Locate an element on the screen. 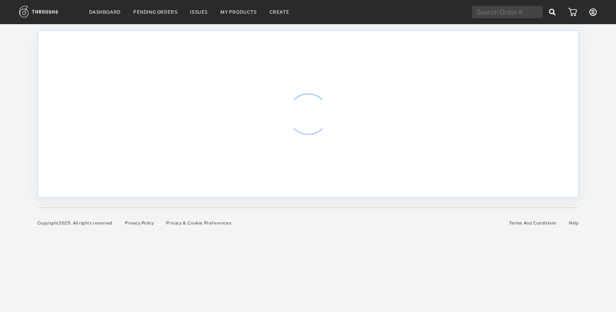  div: Issues is located at coordinates (199, 12).